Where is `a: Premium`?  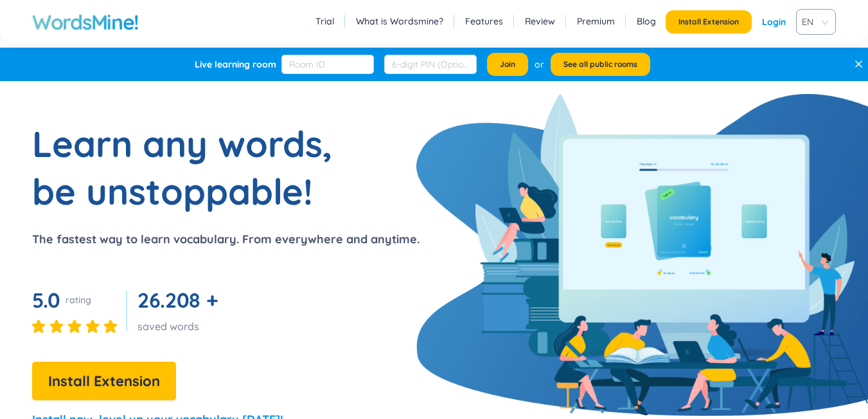
a: Premium is located at coordinates (596, 21).